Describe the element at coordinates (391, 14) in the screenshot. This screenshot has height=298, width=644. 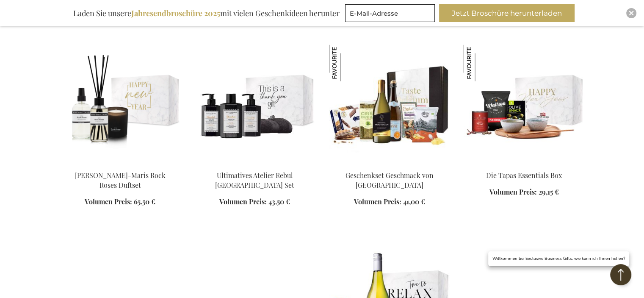
I see `form: marketing offers and promotions` at that location.